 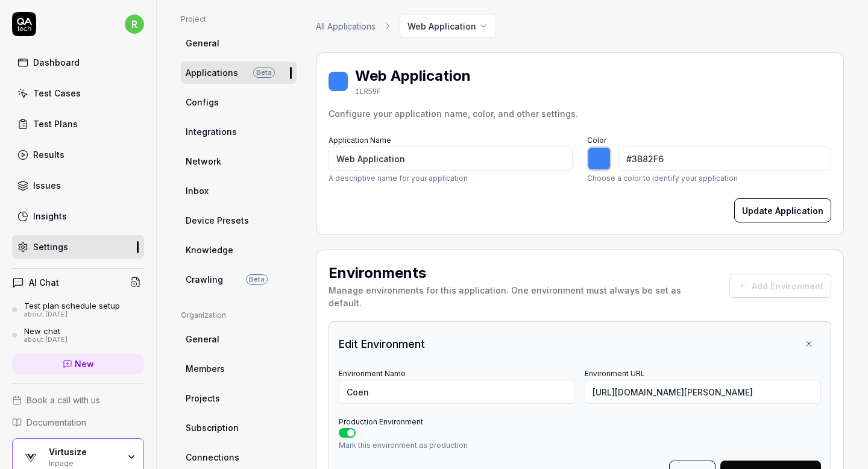 I want to click on a: Device Presets, so click(x=239, y=220).